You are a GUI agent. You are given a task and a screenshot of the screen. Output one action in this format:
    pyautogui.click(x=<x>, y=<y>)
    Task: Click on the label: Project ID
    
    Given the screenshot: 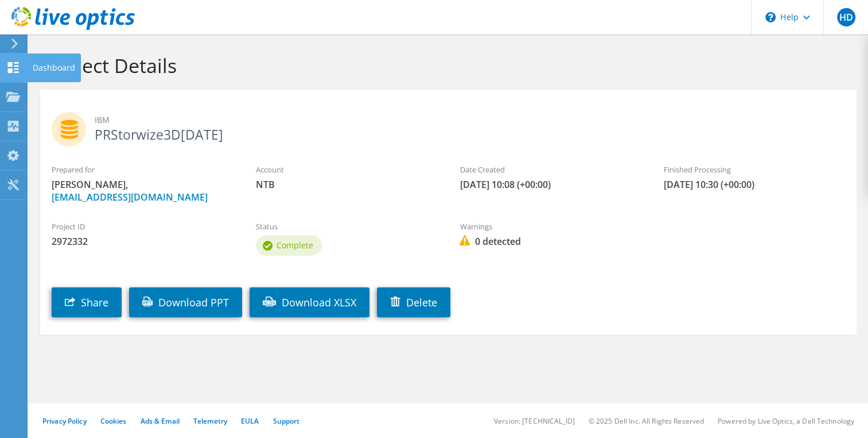 What is the action you would take?
    pyautogui.click(x=142, y=226)
    